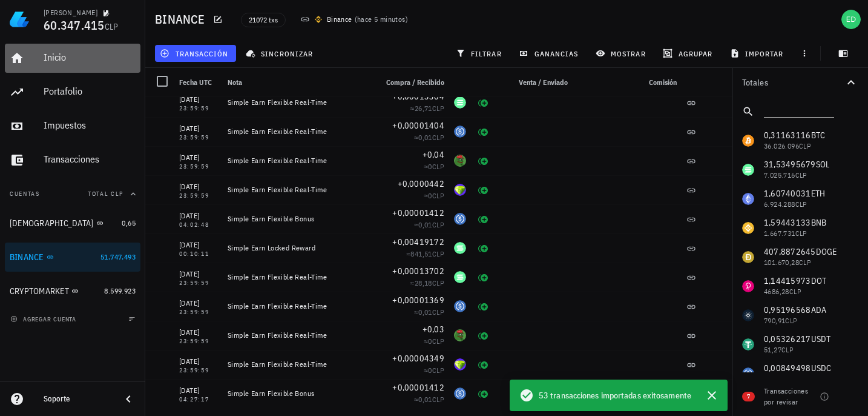 This screenshot has width=868, height=416. What do you see at coordinates (419, 358) in the screenshot?
I see `span: +0,00004349` at bounding box center [419, 358].